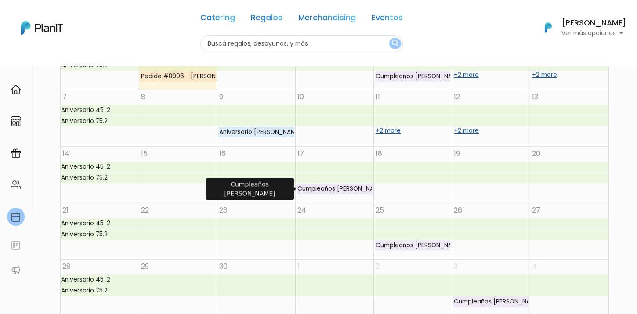 This screenshot has width=637, height=314. Describe the element at coordinates (217, 19) in the screenshot. I see `a: Catering` at that location.